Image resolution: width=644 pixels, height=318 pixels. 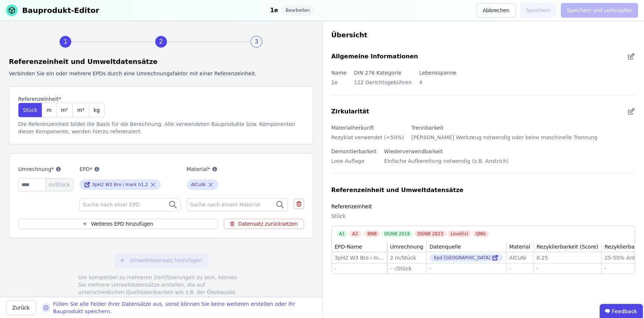 I want to click on div: DGNB 2018, so click(x=397, y=234).